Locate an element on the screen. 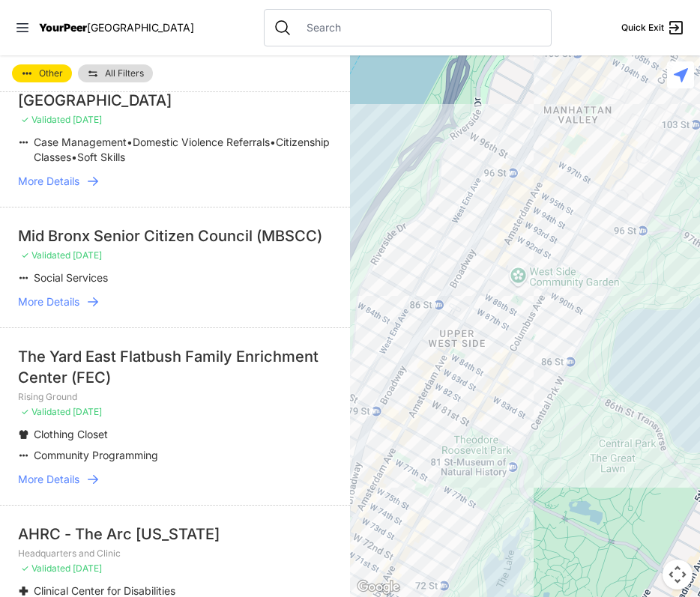 Image resolution: width=700 pixels, height=597 pixels. span: All Filters is located at coordinates (124, 74).